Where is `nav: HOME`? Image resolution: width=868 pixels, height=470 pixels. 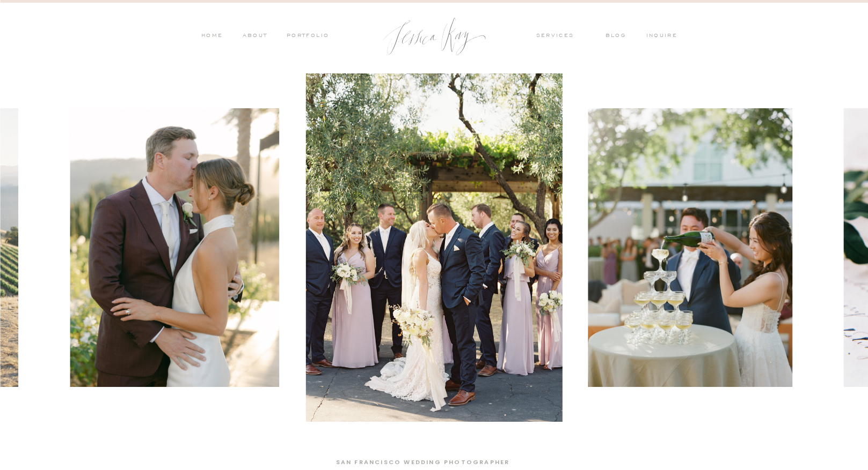
nav: HOME is located at coordinates (212, 36).